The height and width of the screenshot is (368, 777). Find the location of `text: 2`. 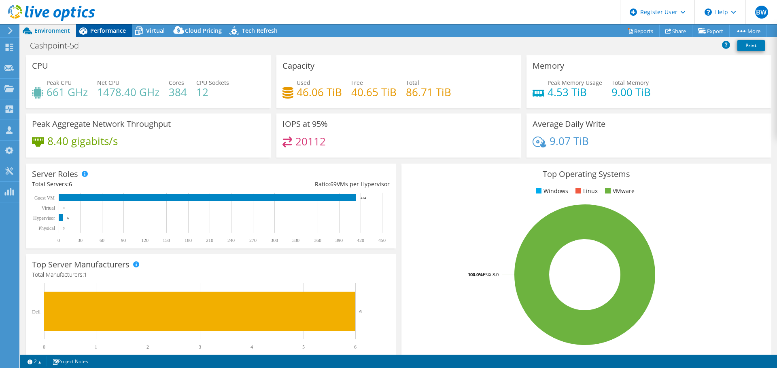

text: 2 is located at coordinates (148, 347).